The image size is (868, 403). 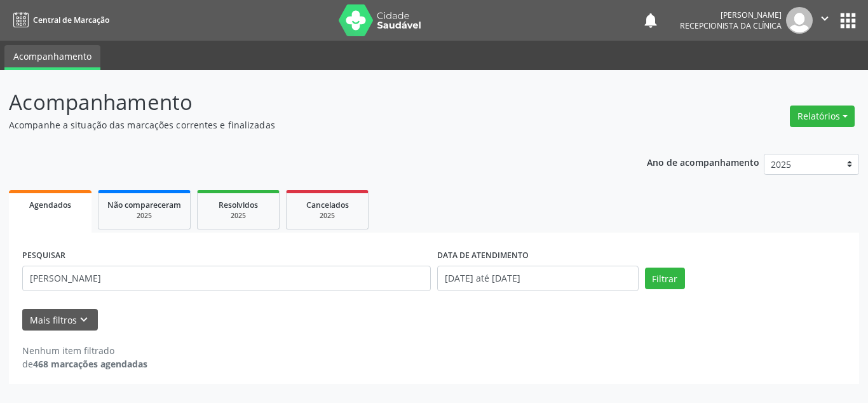 What do you see at coordinates (226, 278) in the screenshot?
I see `input: Nome, CNS` at bounding box center [226, 278].